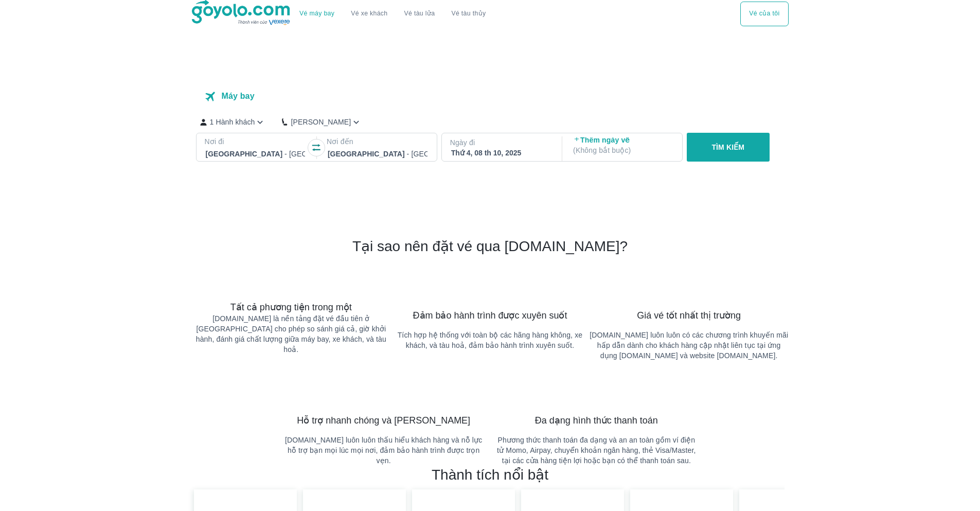  I want to click on div: transportation tabs, so click(306, 96).